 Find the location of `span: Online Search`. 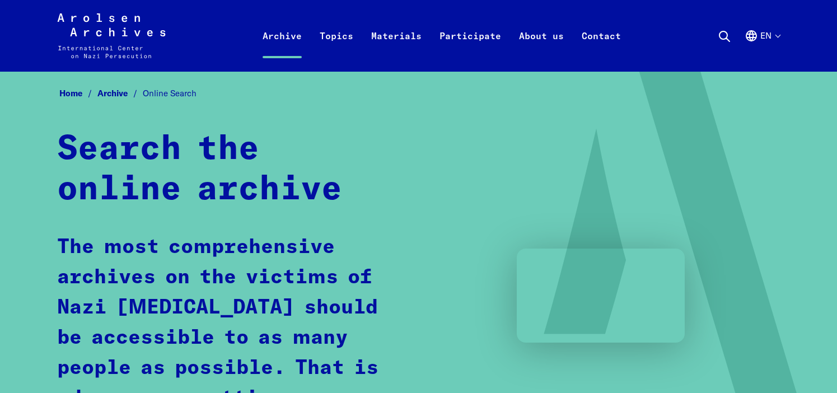

span: Online Search is located at coordinates (170, 93).